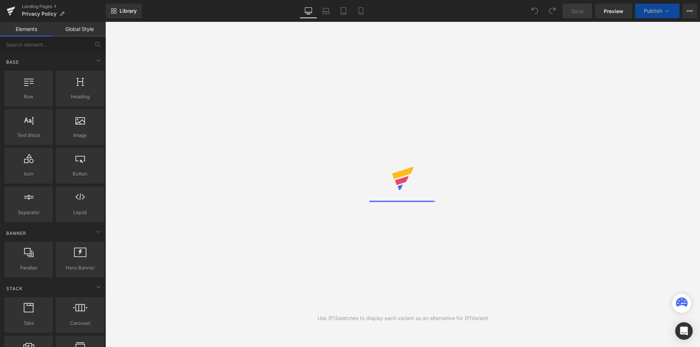 Image resolution: width=700 pixels, height=347 pixels. I want to click on span: Privacy Policy, so click(39, 14).